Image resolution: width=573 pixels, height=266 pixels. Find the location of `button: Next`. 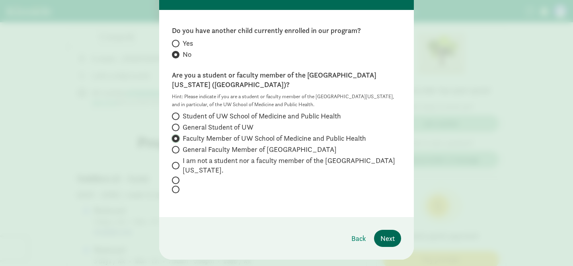

button: Next is located at coordinates (388, 238).